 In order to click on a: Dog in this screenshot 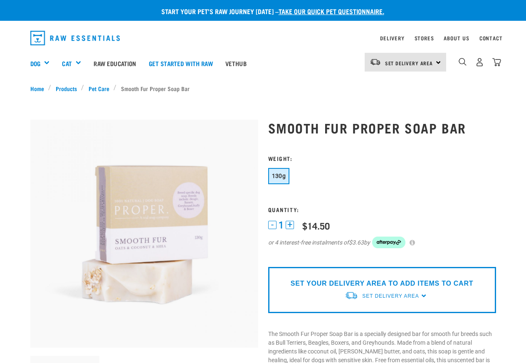, I will do `click(35, 63)`.